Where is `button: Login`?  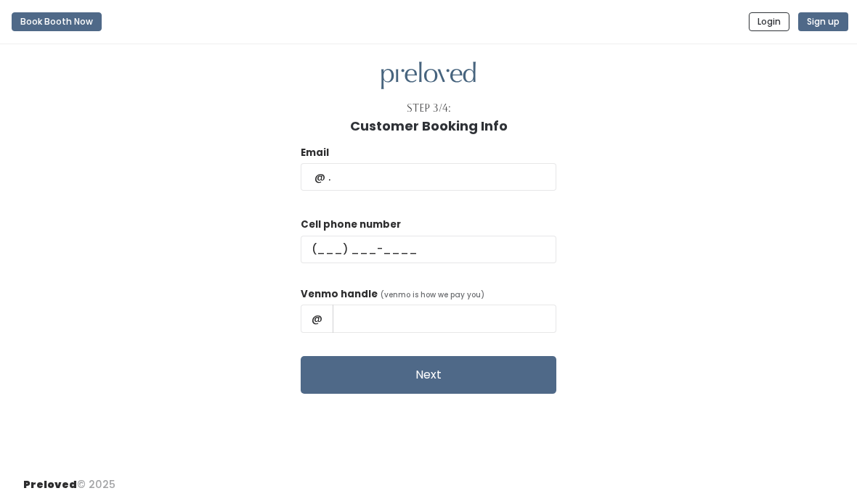
button: Login is located at coordinates (769, 22).